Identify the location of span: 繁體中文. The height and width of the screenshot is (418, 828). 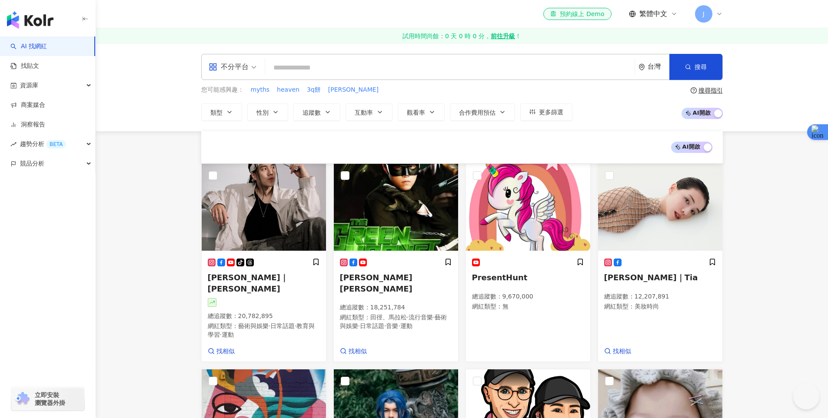
(653, 14).